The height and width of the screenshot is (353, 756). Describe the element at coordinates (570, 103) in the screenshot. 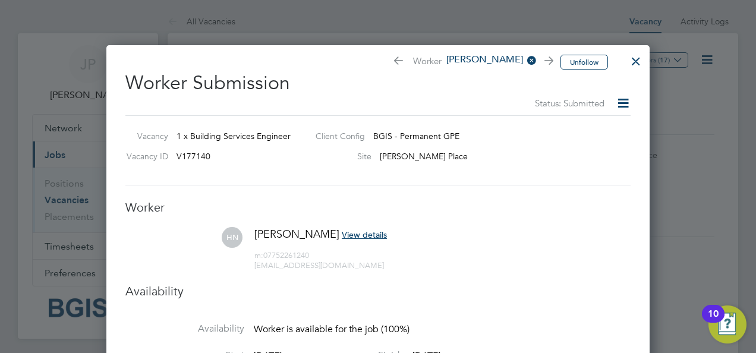

I see `span: Status: Submitted` at that location.